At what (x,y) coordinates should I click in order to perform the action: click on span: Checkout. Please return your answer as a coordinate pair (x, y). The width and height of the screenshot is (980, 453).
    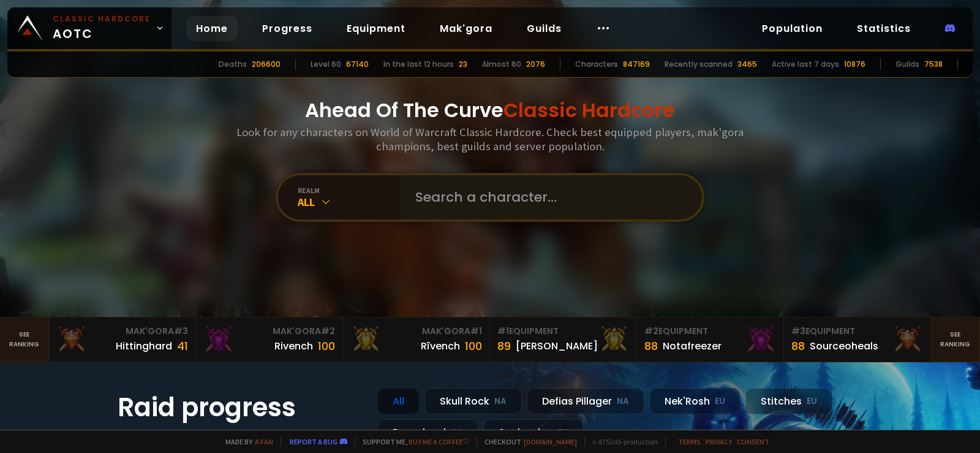
    Looking at the image, I should click on (527, 441).